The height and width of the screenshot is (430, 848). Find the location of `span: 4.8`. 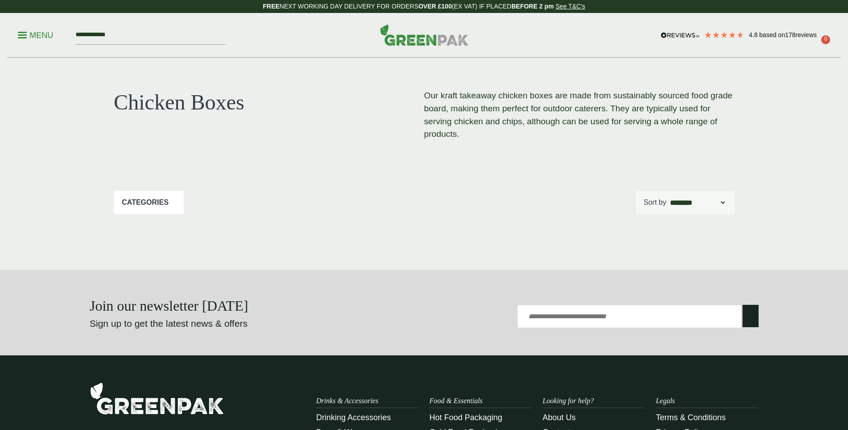

span: 4.8 is located at coordinates (753, 35).